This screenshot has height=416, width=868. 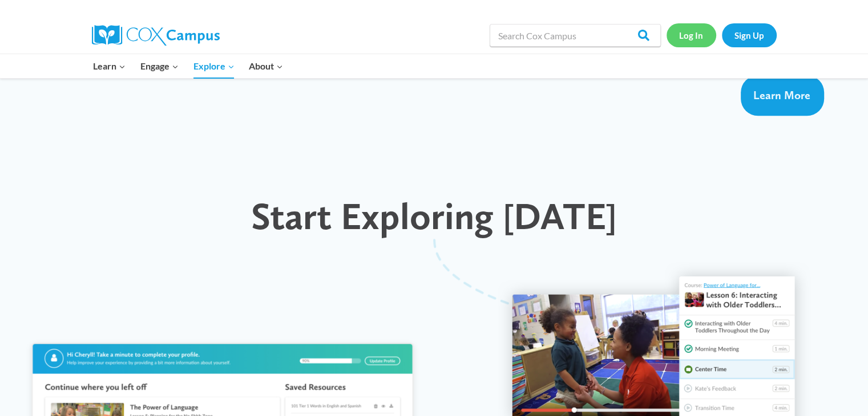 I want to click on button: Child menu of About, so click(x=266, y=66).